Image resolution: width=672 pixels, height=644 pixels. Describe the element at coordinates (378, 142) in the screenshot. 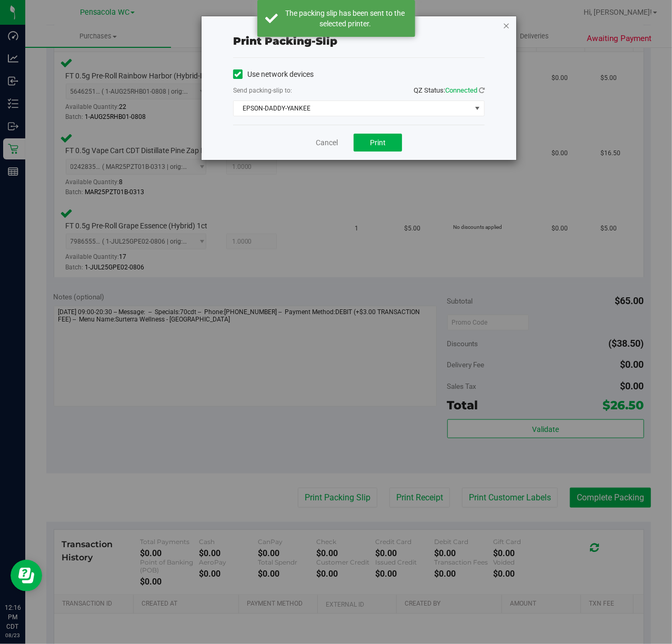

I see `span: Print` at that location.